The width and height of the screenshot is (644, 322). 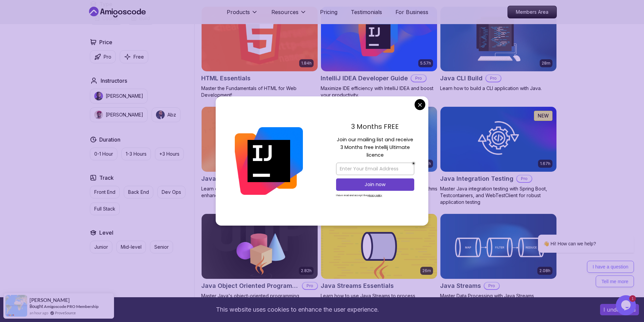 What do you see at coordinates (105, 209) in the screenshot?
I see `button: Full Stack` at bounding box center [105, 209].